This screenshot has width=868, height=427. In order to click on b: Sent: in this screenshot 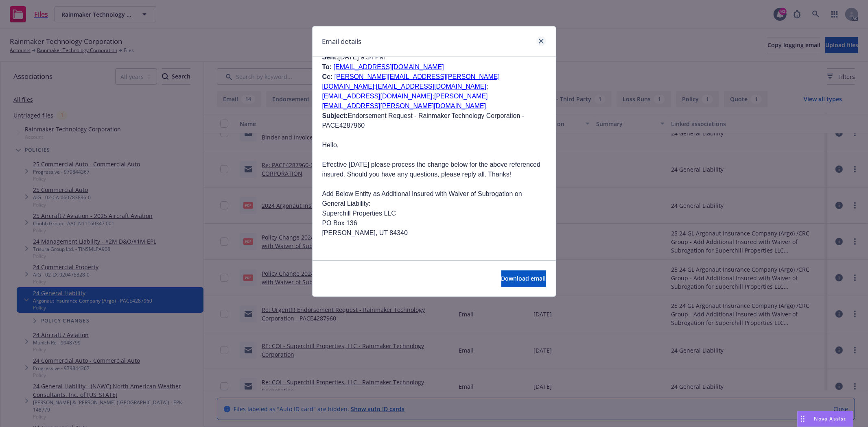, I will do `click(331, 57)`.